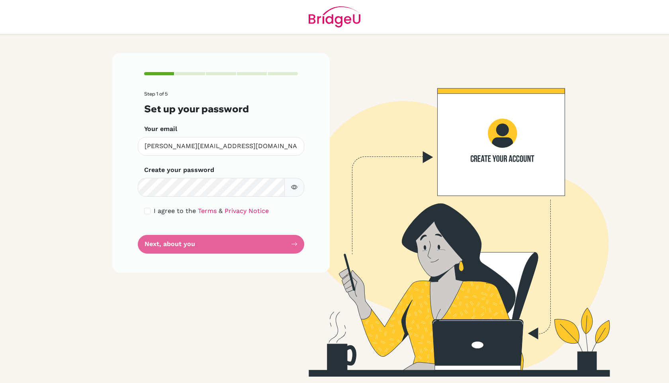 Image resolution: width=669 pixels, height=383 pixels. Describe the element at coordinates (161, 129) in the screenshot. I see `label: Your email` at that location.